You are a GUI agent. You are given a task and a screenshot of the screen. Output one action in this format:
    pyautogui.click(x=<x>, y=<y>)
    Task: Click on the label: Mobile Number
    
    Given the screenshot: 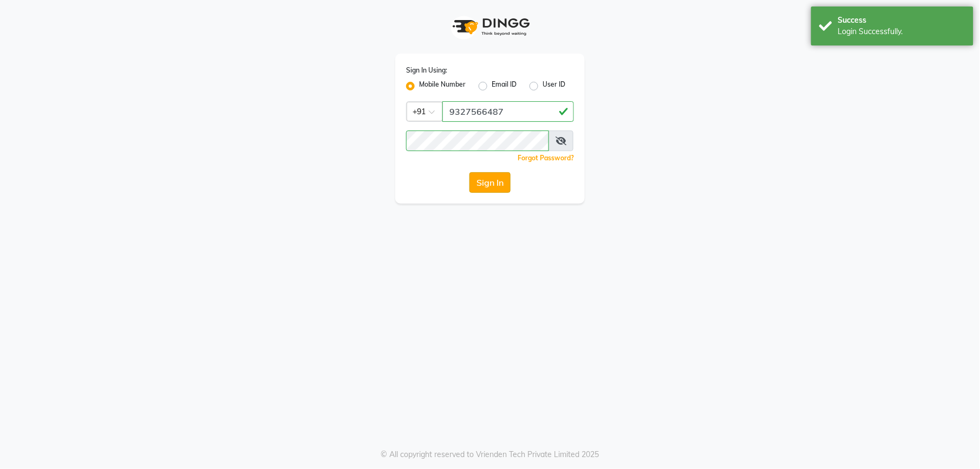 What is the action you would take?
    pyautogui.click(x=442, y=86)
    